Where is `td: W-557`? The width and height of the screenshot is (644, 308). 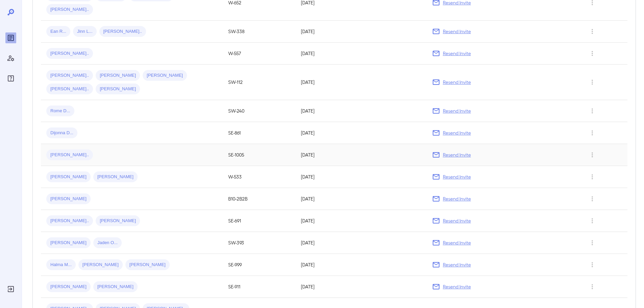 td: W-557 is located at coordinates (259, 54).